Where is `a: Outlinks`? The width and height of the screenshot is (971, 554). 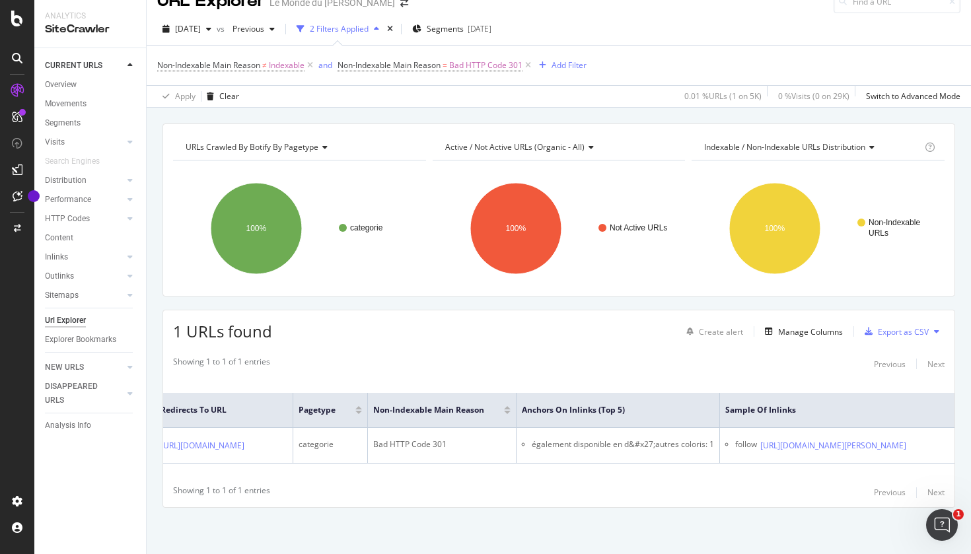 a: Outlinks is located at coordinates (84, 276).